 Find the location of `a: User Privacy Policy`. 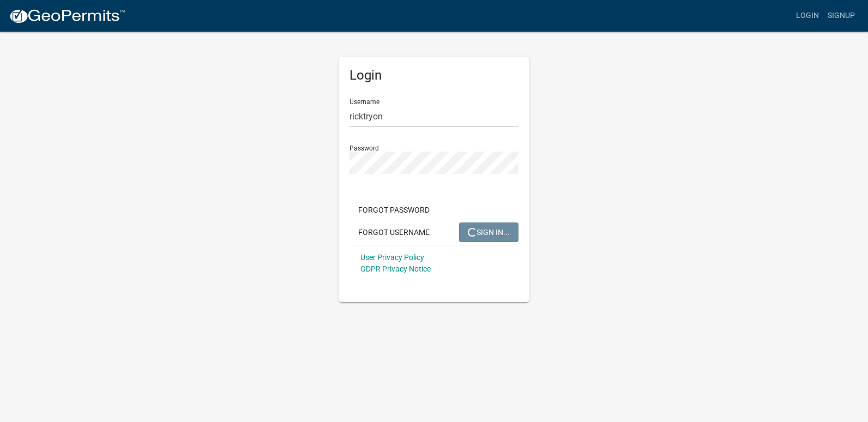

a: User Privacy Policy is located at coordinates (392, 257).